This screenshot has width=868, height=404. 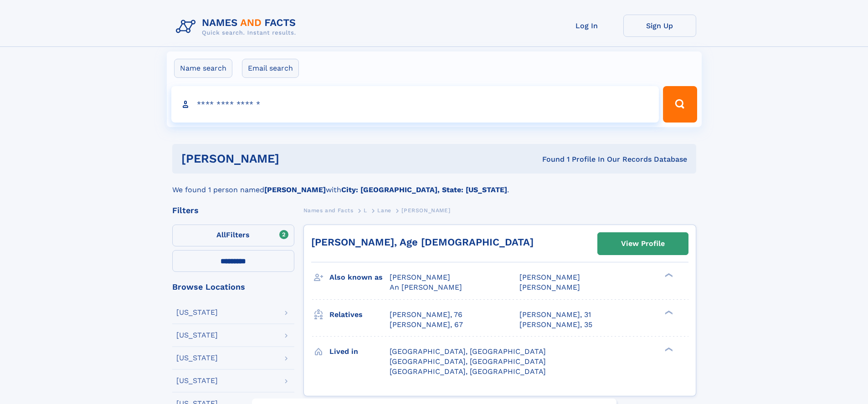 I want to click on div: Filters, so click(x=234, y=210).